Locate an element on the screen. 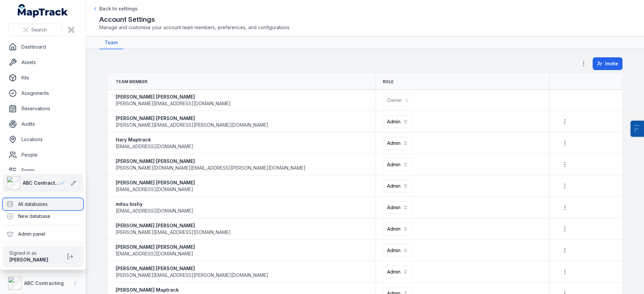  span: Signed in as is located at coordinates (35, 253).